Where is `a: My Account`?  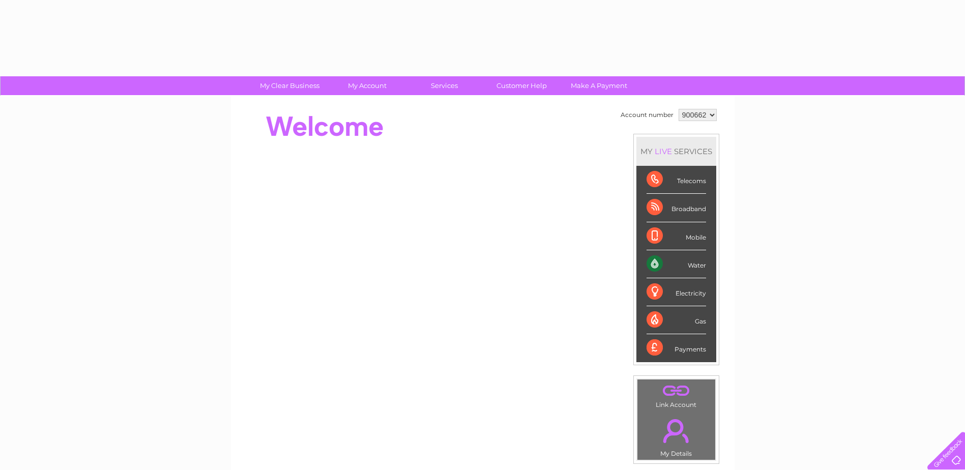
a: My Account is located at coordinates (367, 85).